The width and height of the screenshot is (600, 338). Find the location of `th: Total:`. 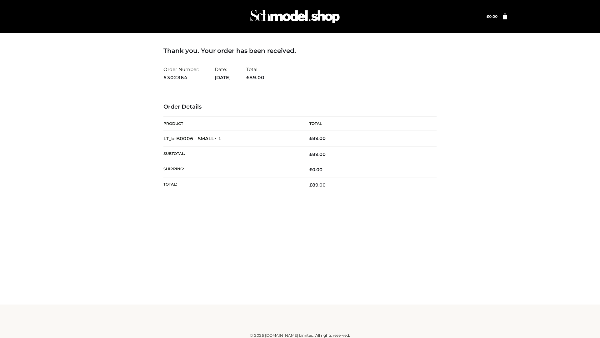

th: Total: is located at coordinates (232, 185).